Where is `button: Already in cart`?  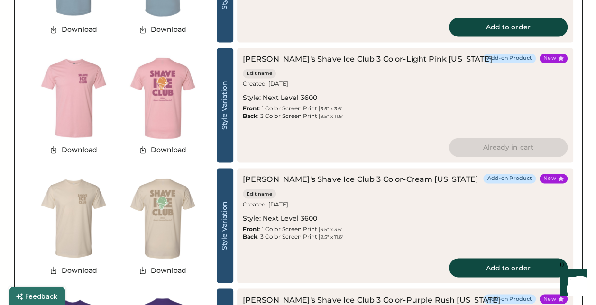
button: Already in cart is located at coordinates (508, 147).